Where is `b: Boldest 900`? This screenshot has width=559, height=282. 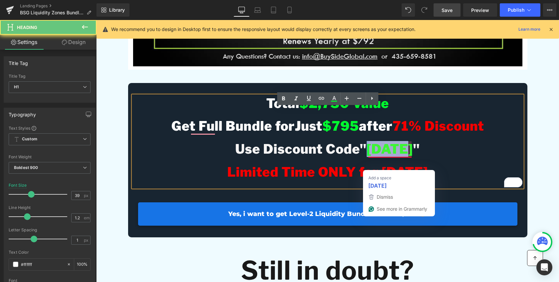
b: Boldest 900 is located at coordinates (26, 167).